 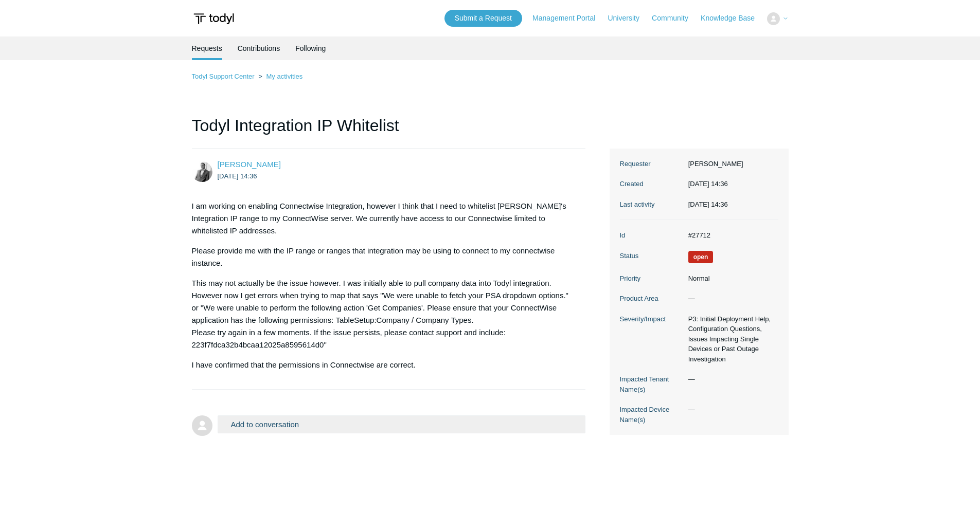 What do you see at coordinates (237, 175) in the screenshot?
I see `time: 2025-08-27T14:36:41Z` at bounding box center [237, 175].